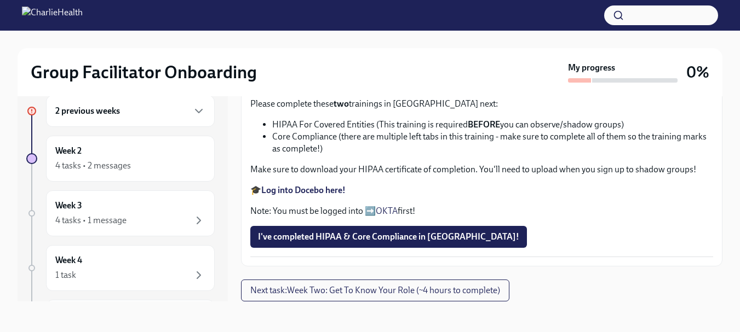  Describe the element at coordinates (130, 111) in the screenshot. I see `div: 2 previous weeks` at that location.